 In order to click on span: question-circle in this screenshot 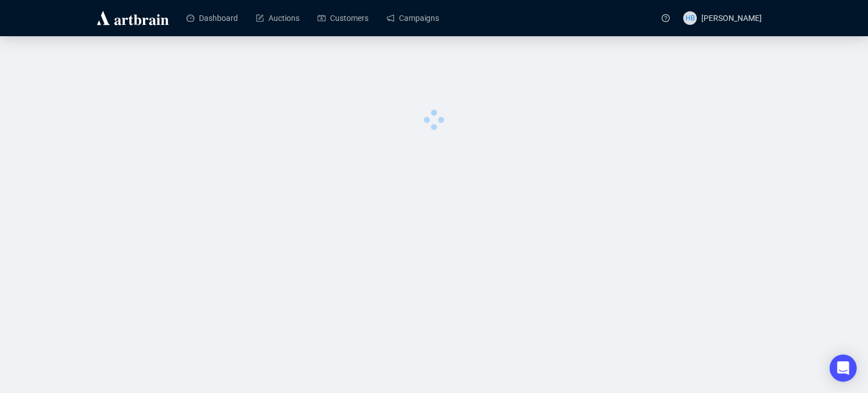, I will do `click(666, 18)`.